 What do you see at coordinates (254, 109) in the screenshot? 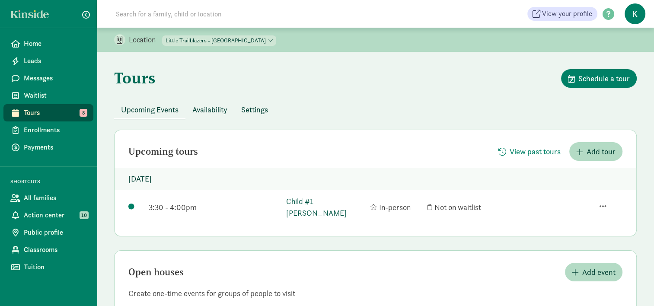
I see `button: Settings` at bounding box center [254, 109].